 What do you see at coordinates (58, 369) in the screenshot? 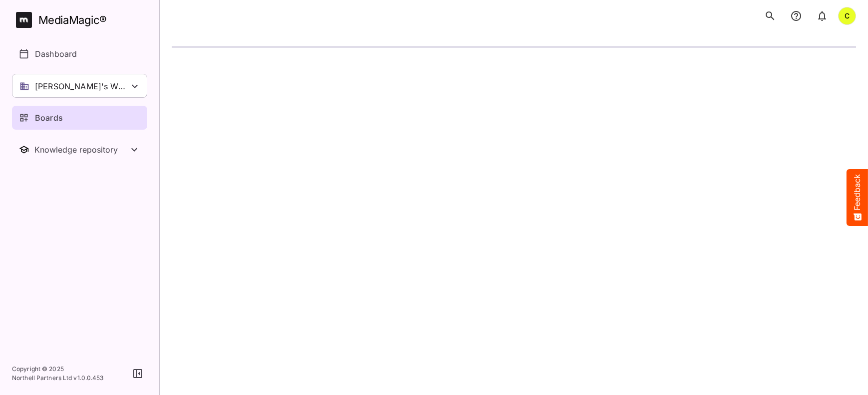
I see `p: Copyright © 2025` at bounding box center [58, 369].